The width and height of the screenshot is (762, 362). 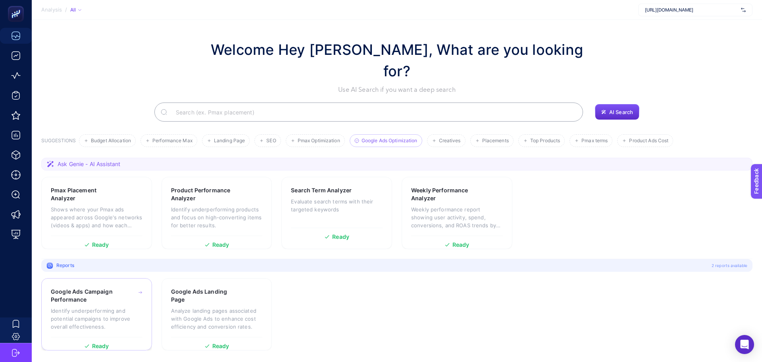 I want to click on h3: Weekly Performance Analyzer, so click(x=445, y=194).